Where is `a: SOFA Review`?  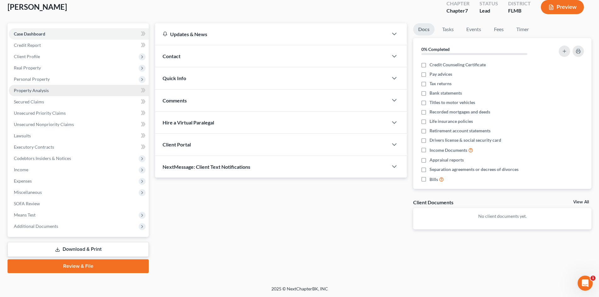
a: SOFA Review is located at coordinates (79, 204).